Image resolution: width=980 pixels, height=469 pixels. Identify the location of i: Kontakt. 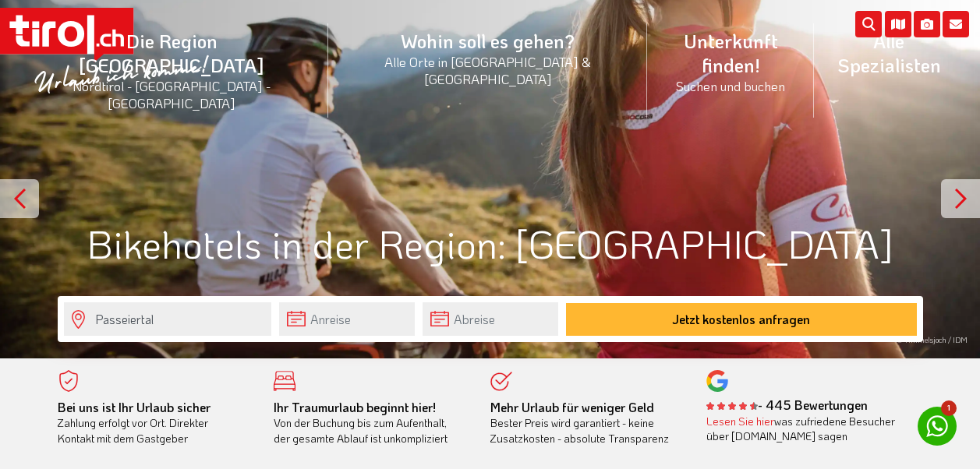
(956, 24).